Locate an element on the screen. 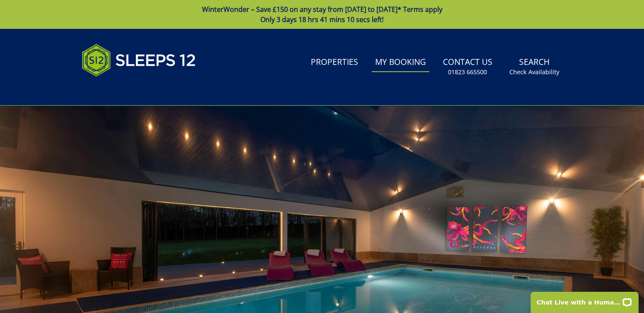 This screenshot has width=644, height=313. small: Check Availability is located at coordinates (534, 72).